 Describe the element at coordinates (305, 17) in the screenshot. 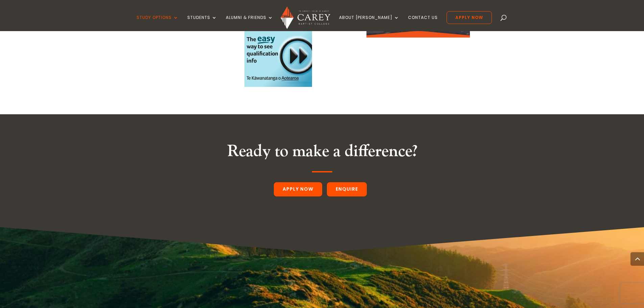

I see `img: Carey Baptist College` at that location.